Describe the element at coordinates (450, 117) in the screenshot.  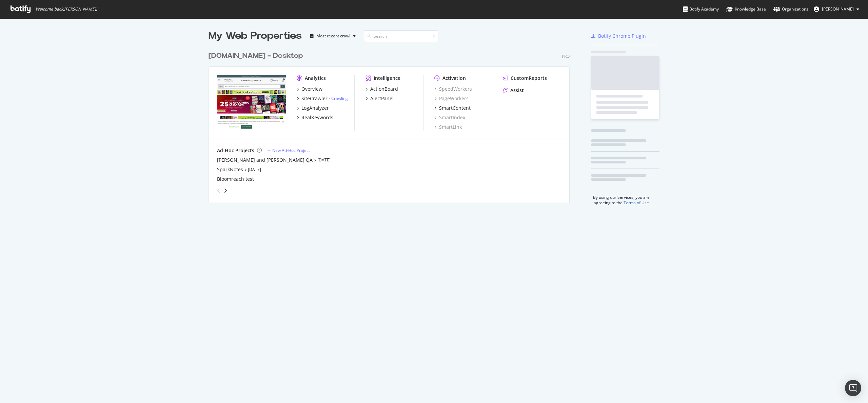
I see `div: SmartIndex` at that location.